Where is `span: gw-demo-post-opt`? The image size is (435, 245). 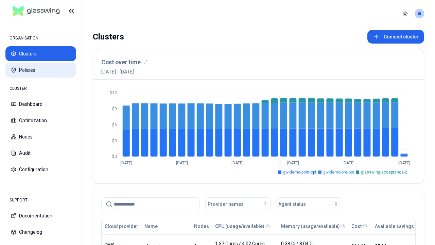 span: gw-demo-post-opt is located at coordinates (300, 172).